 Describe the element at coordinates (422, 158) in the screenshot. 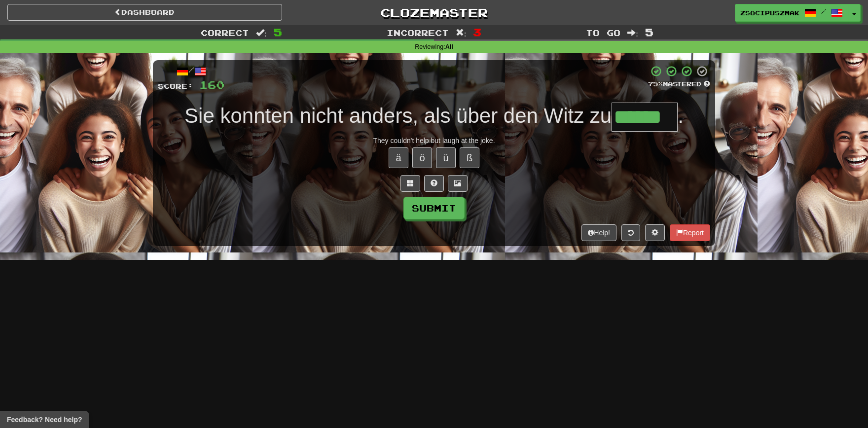

I see `button: ö` at that location.